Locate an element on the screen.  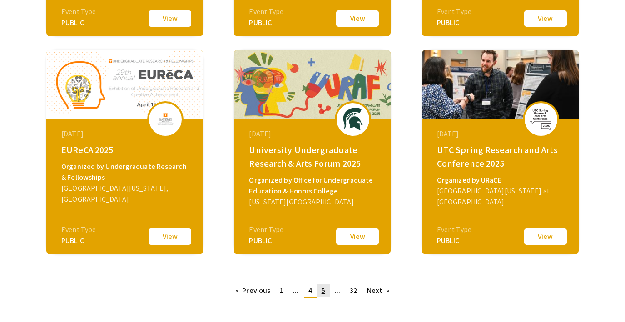
span: 5 is located at coordinates (323, 290).